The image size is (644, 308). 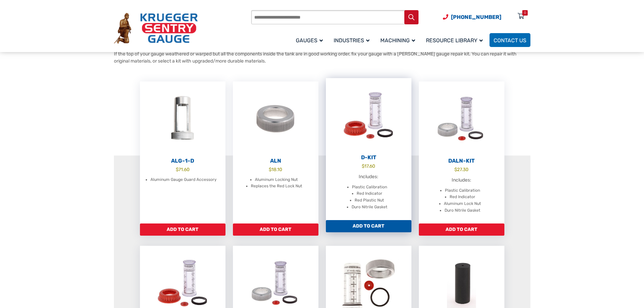 What do you see at coordinates (275, 230) in the screenshot?
I see `a: Add to cart: “ALN”` at bounding box center [275, 230].